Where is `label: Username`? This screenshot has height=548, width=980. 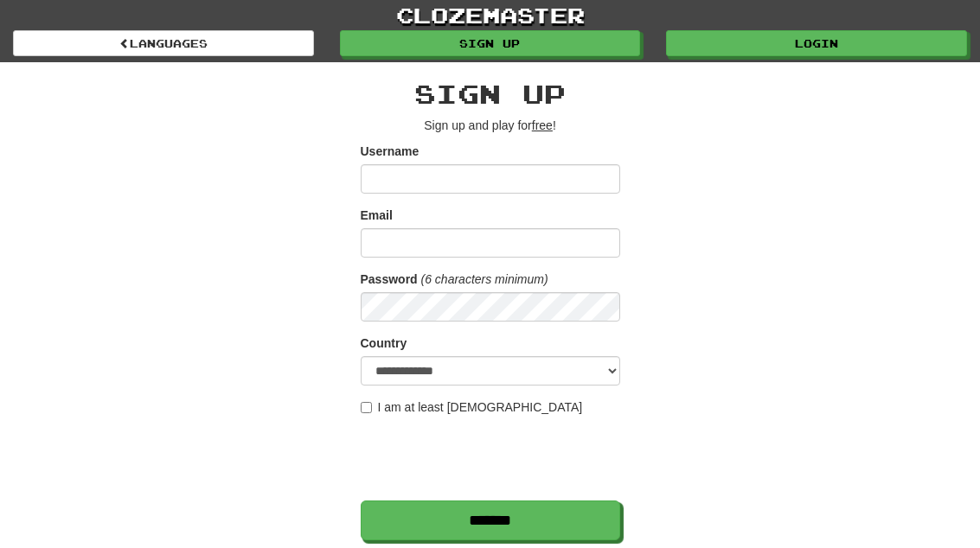
label: Username is located at coordinates (390, 151).